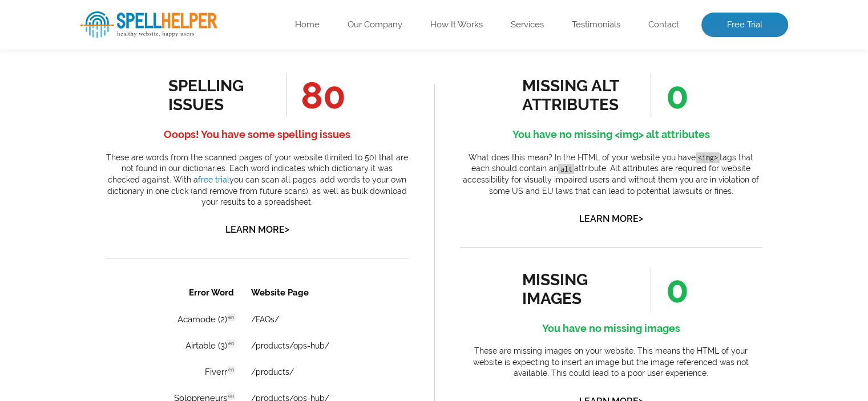 The width and height of the screenshot is (868, 401). I want to click on div: missing images, so click(573, 289).